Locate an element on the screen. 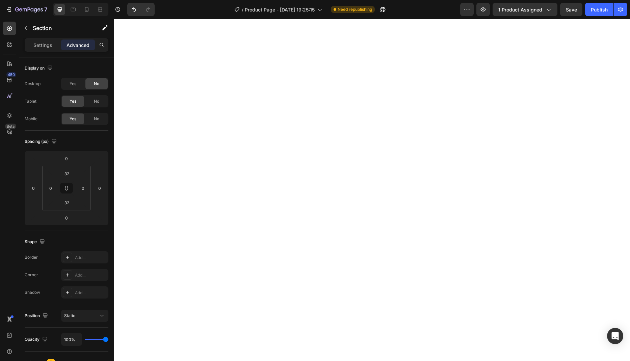 The height and width of the screenshot is (361, 630). button: Save is located at coordinates (571, 9).